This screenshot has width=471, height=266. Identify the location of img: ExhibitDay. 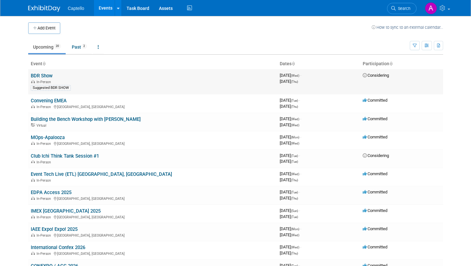
(44, 9).